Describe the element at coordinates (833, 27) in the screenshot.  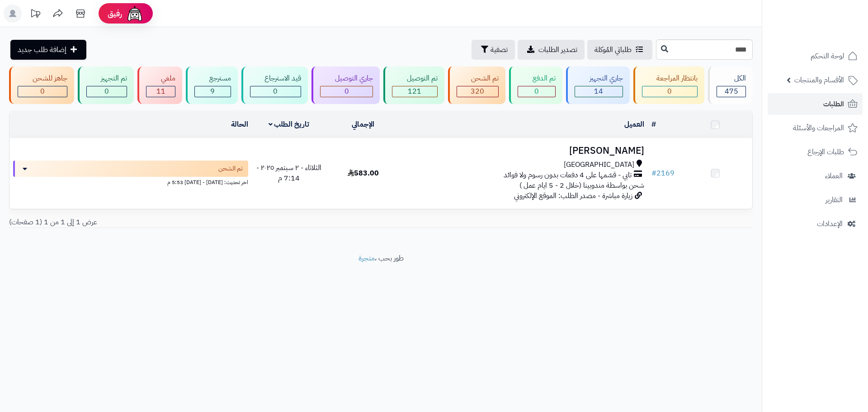
I see `img: logo-2.png` at that location.